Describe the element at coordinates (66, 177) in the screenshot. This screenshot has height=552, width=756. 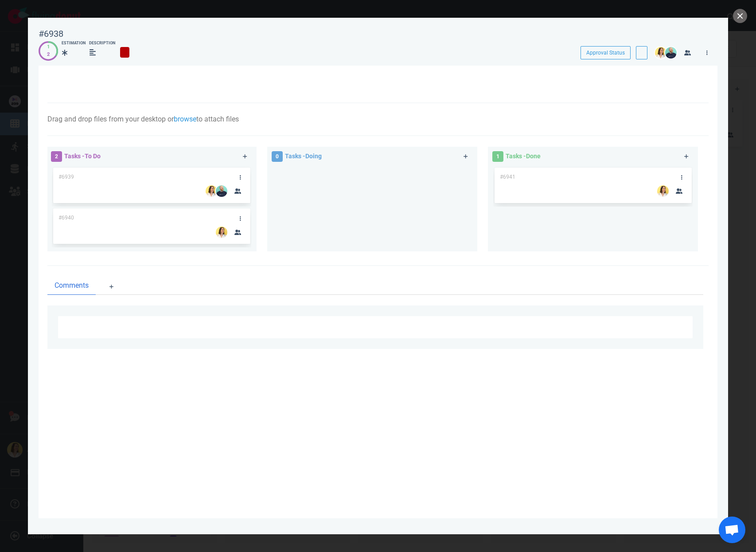
I see `span: #6939` at that location.